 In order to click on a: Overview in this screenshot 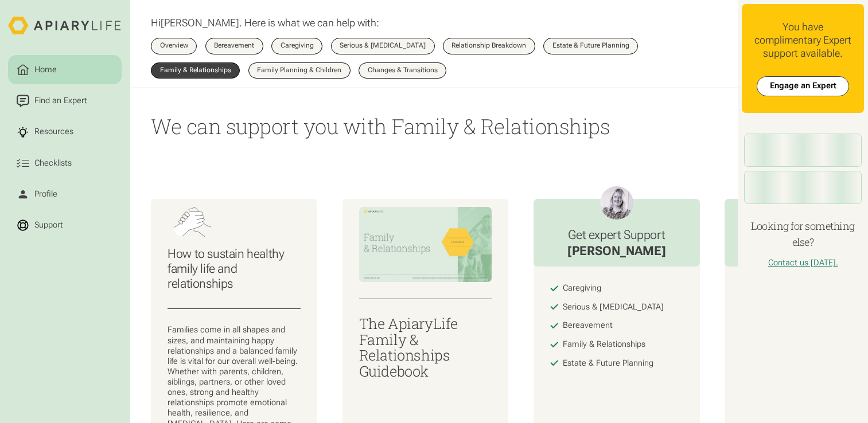, I will do `click(174, 46)`.